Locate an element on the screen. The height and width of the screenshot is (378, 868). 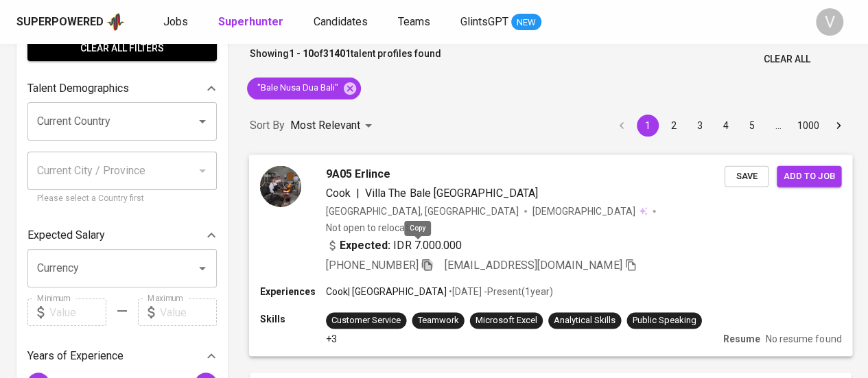
div: Analytical Skills is located at coordinates (584, 320).